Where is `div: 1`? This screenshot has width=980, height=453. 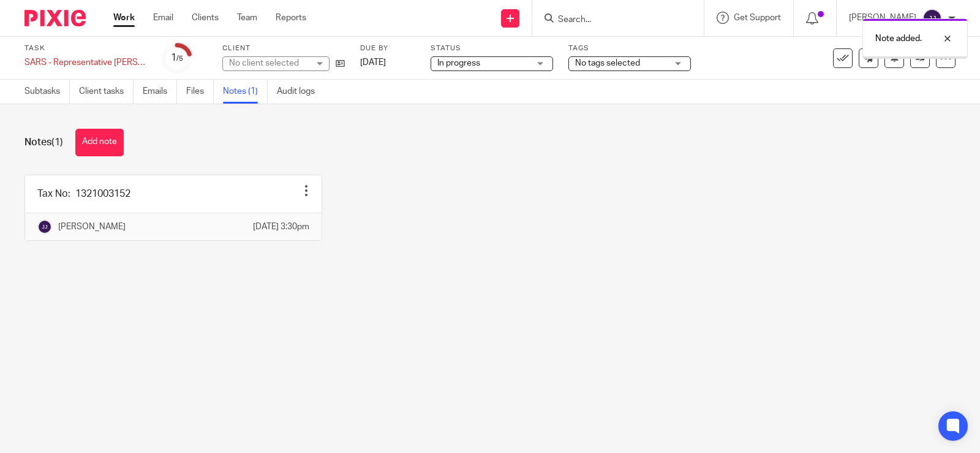 div: 1 is located at coordinates (177, 58).